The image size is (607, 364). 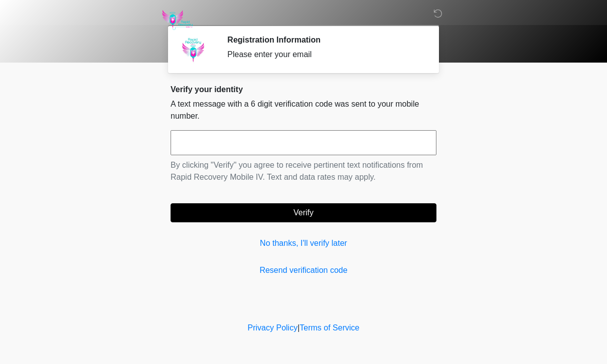 What do you see at coordinates (329, 328) in the screenshot?
I see `a: Terms of Service` at bounding box center [329, 328].